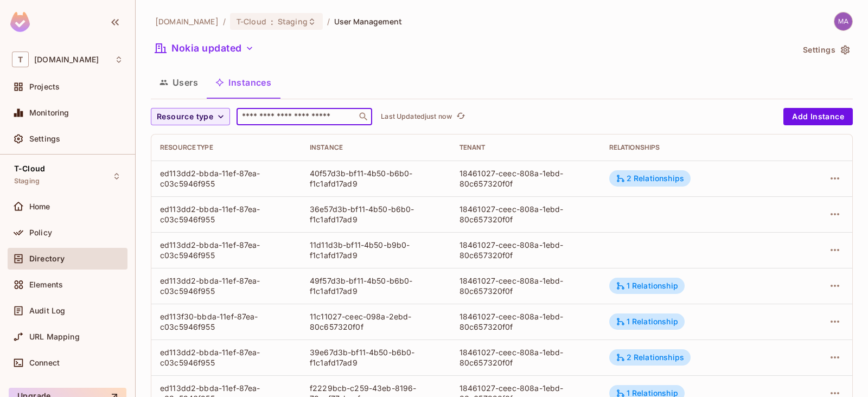 The image size is (868, 397). What do you see at coordinates (376, 322) in the screenshot?
I see `div: 11c11027-ceec-098a-2ebd-80c657320f0f` at bounding box center [376, 322].